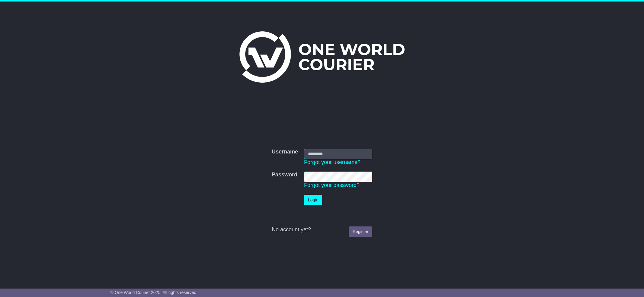 The width and height of the screenshot is (644, 297). Describe the element at coordinates (285, 152) in the screenshot. I see `label: Username` at that location.